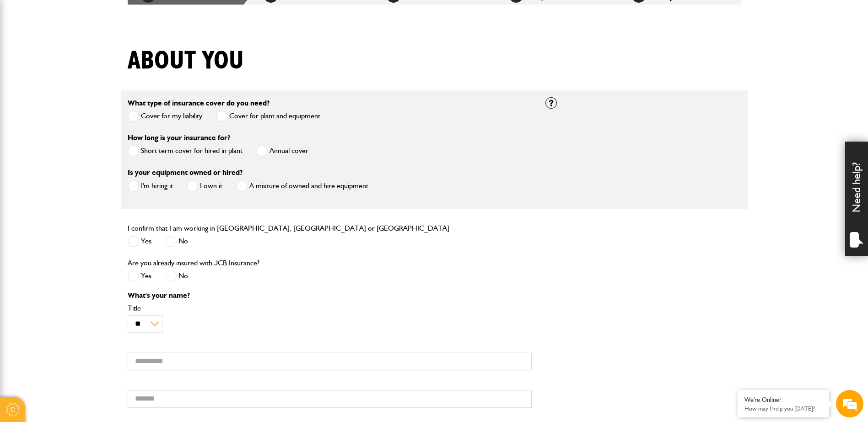 This screenshot has height=422, width=868. Describe the element at coordinates (178, 138) in the screenshot. I see `label: How long is your insurance for?` at that location.